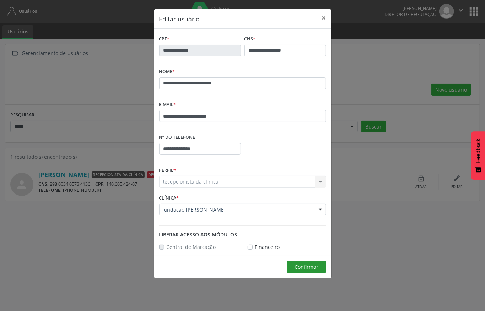  I want to click on label: E-mail, so click(168, 105).